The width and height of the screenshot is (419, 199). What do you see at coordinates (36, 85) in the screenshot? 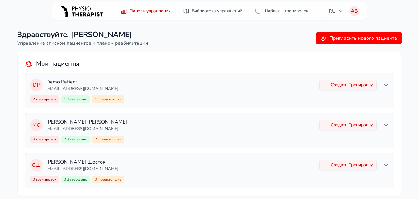
I see `span: D P` at bounding box center [36, 85].